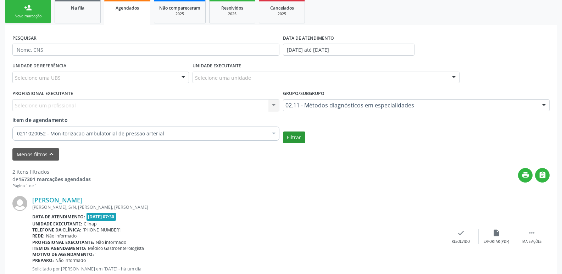 This screenshot has height=274, width=562. Describe the element at coordinates (39, 66) in the screenshot. I see `label: UNIDADE DE REFERÊNCIA` at that location.